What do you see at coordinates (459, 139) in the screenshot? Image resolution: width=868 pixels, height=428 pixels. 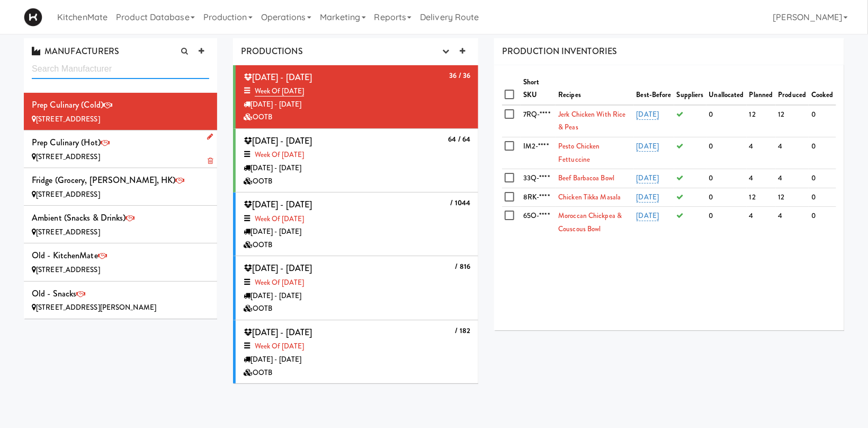 I see `b: 64 / 64` at bounding box center [459, 139].